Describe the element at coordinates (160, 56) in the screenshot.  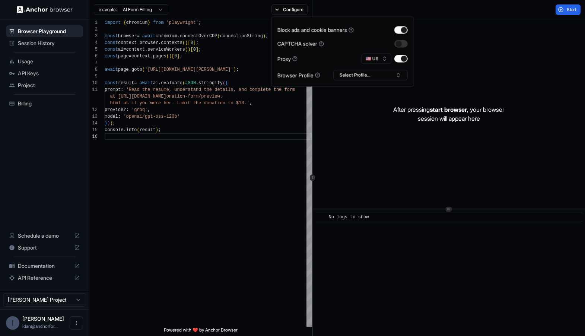
I see `span: pages` at that location.